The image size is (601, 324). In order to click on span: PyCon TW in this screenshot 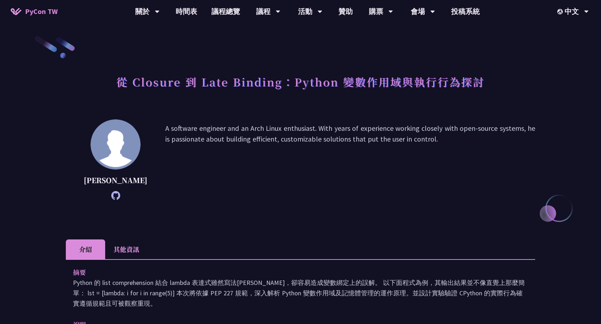, I will do `click(41, 11)`.